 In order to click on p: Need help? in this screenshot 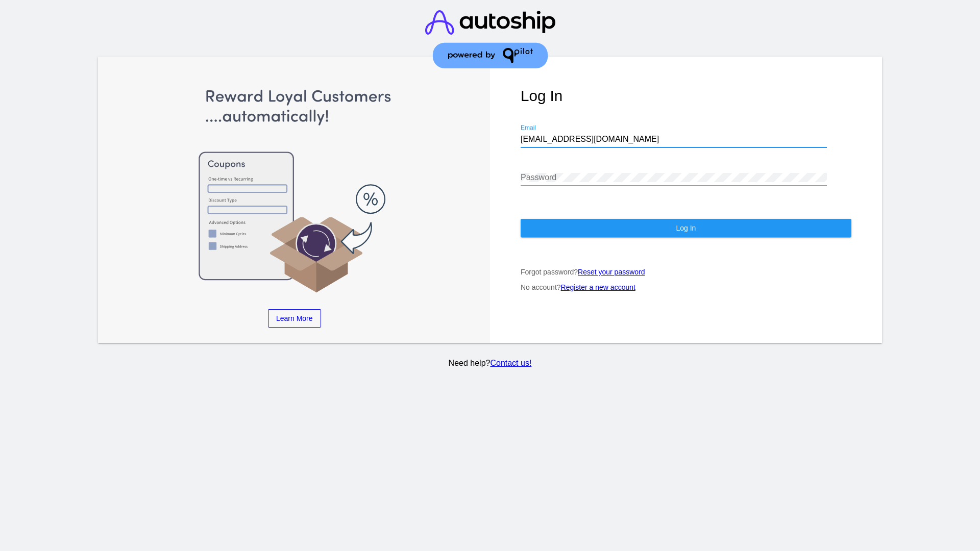, I will do `click(490, 364)`.